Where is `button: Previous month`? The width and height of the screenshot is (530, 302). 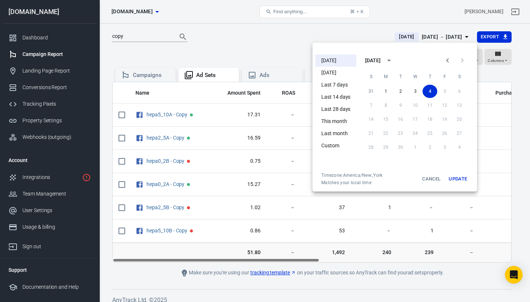
button: Previous month is located at coordinates (448, 60).